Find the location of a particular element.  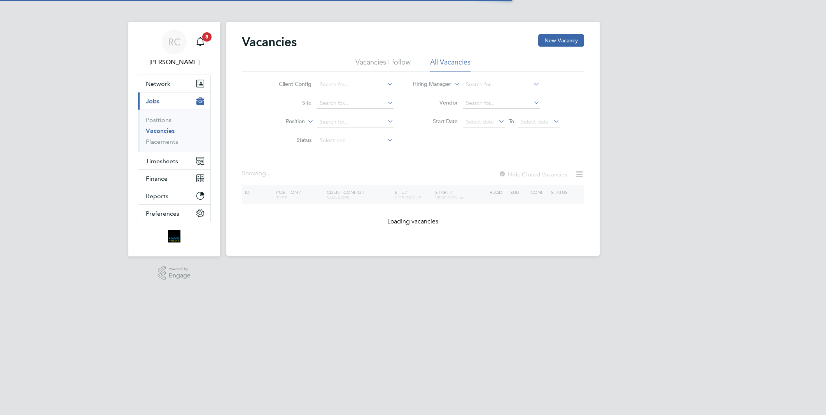

button: Finance is located at coordinates (174, 178).